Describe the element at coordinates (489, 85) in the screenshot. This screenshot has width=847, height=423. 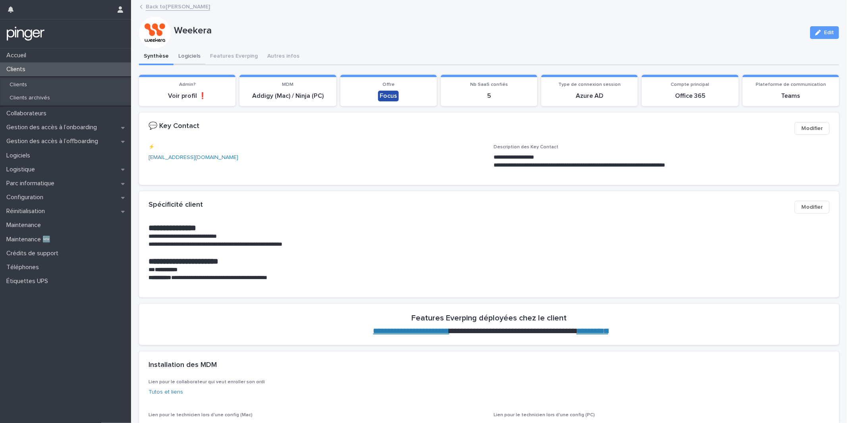
I see `span: Nb SaaS confiés` at that location.